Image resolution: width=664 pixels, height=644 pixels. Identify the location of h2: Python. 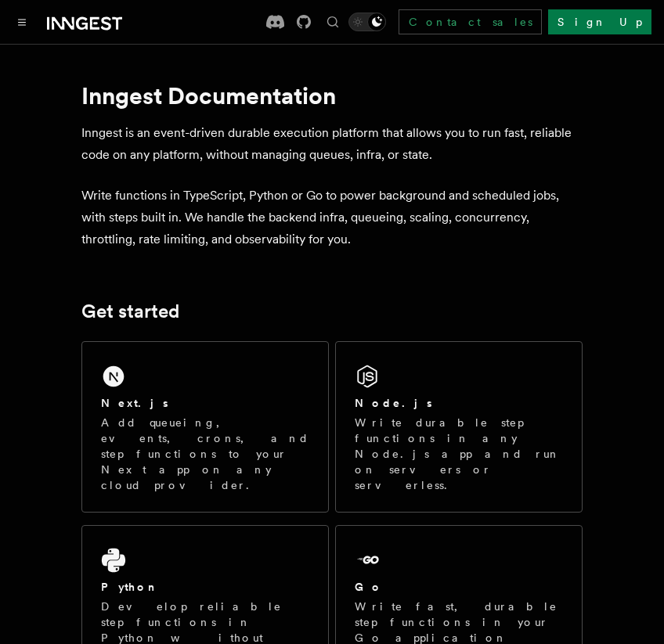
(130, 587).